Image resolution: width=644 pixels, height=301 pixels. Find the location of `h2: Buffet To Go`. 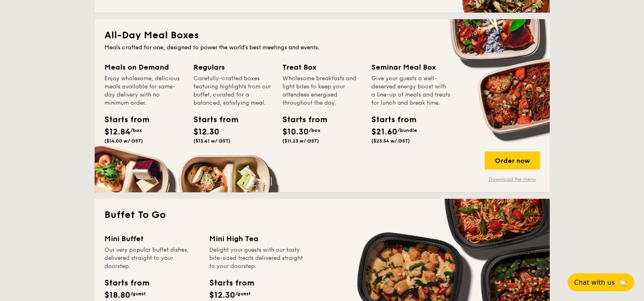

h2: Buffet To Go is located at coordinates (322, 215).